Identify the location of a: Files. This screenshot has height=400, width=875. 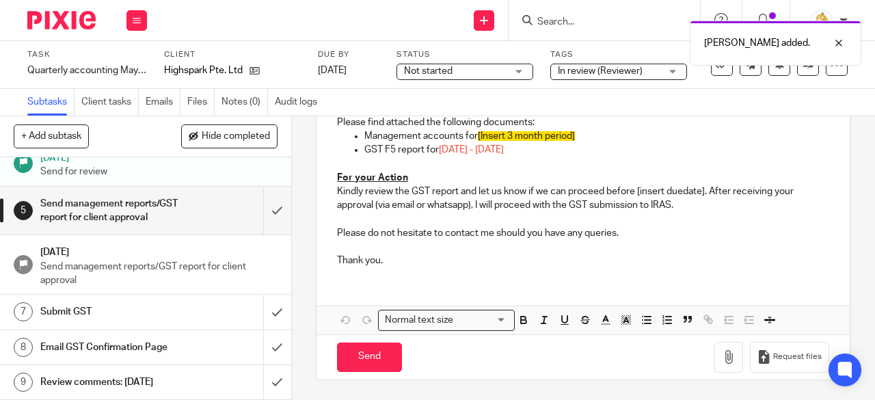
(201, 102).